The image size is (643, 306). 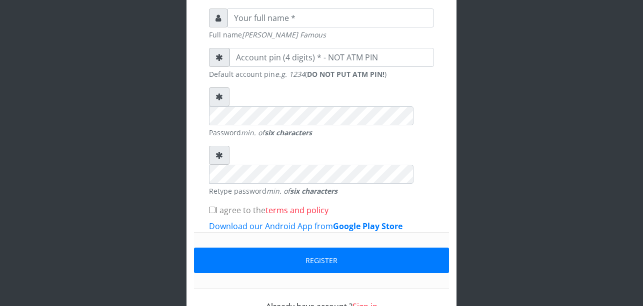 I want to click on small: Default account pin ( ), so click(x=321, y=74).